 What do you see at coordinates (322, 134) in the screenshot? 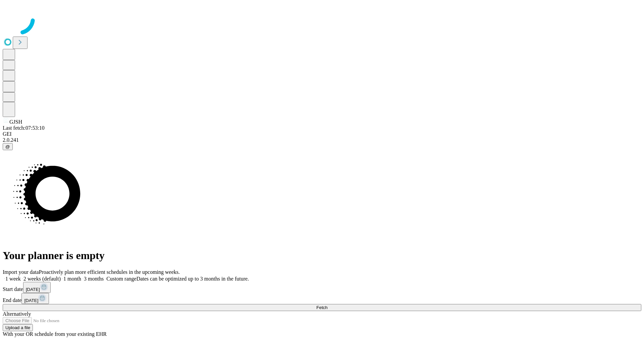
I see `div: GEI` at bounding box center [322, 134].